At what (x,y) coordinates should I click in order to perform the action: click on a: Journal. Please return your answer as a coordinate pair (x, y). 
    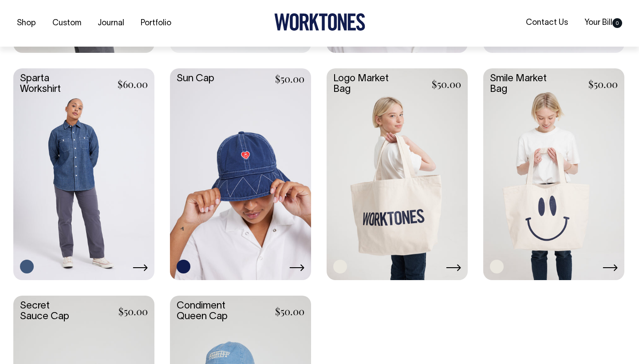
    Looking at the image, I should click on (111, 23).